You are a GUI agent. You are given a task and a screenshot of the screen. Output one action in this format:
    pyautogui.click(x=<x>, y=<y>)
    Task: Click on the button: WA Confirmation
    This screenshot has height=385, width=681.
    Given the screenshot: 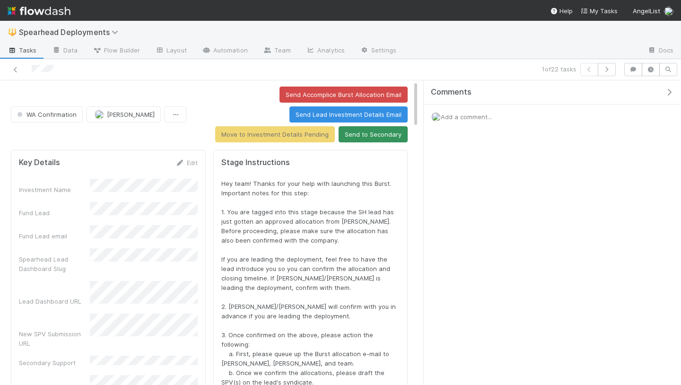 What is the action you would take?
    pyautogui.click(x=47, y=114)
    